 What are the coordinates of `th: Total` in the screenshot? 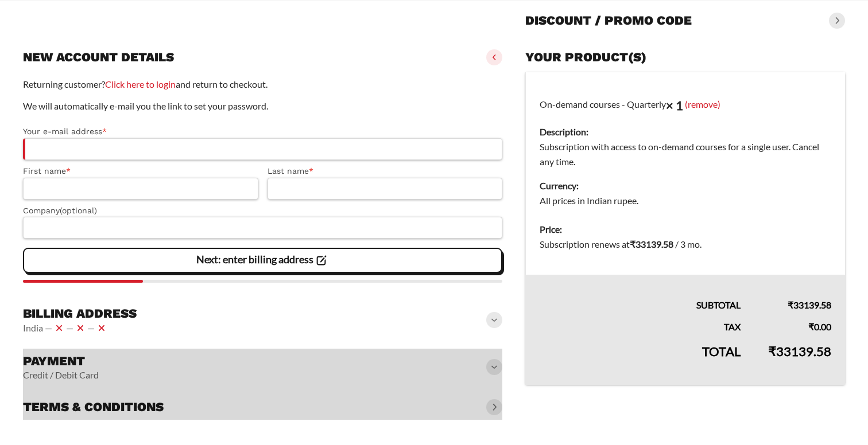 It's located at (640, 360).